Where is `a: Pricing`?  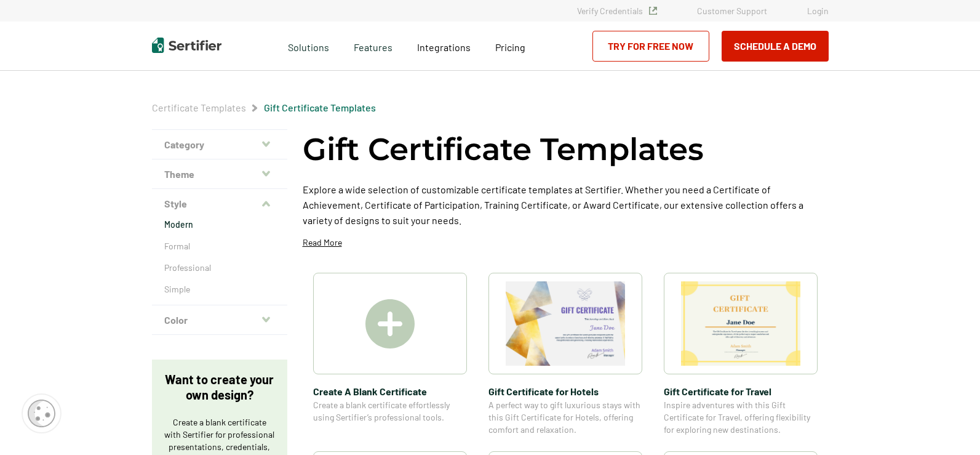
a: Pricing is located at coordinates (510, 46).